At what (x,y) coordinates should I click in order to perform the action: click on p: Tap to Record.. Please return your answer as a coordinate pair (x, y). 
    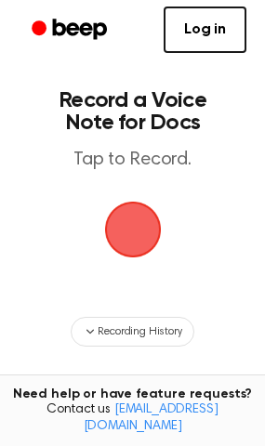
    Looking at the image, I should click on (132, 160).